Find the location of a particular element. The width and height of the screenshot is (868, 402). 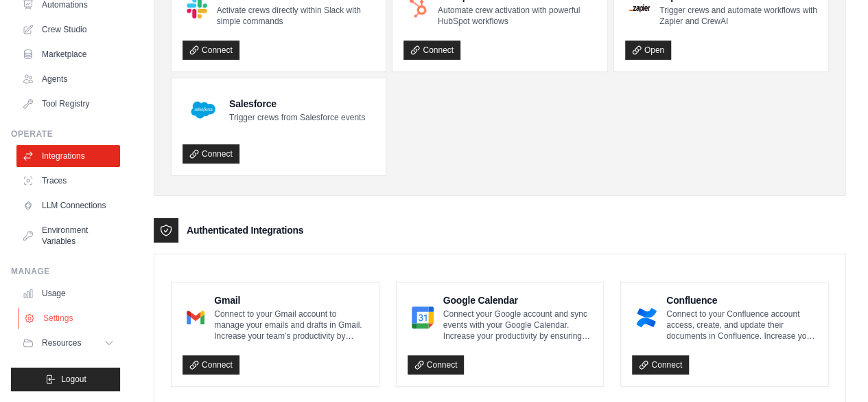

p: Trigger crews and automate workflows with Zapier and CrewAI is located at coordinates (739, 16).